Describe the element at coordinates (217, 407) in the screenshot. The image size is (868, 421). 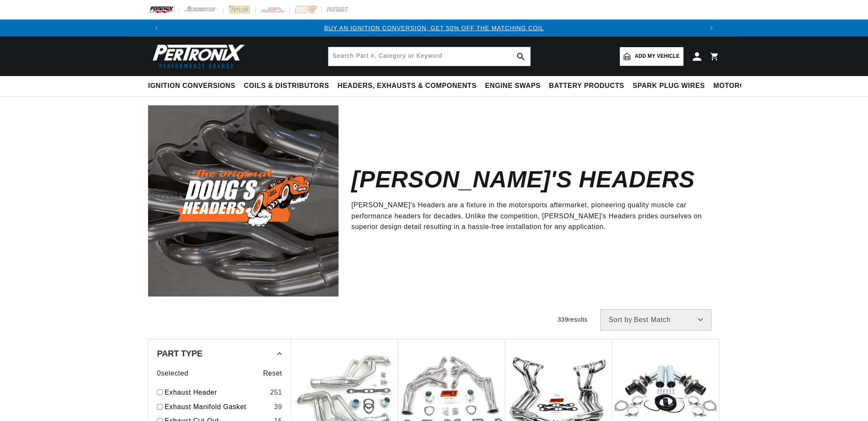
I see `a: Exhaust Manifold Gasket` at that location.